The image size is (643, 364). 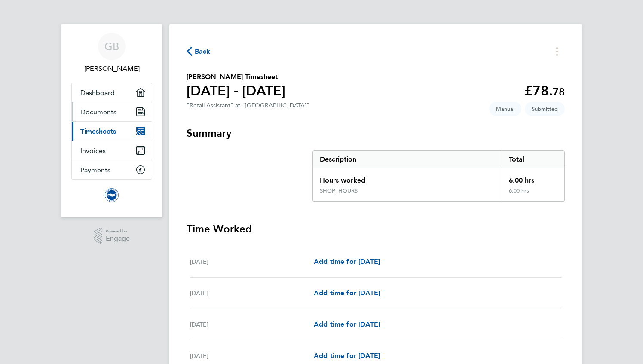 What do you see at coordinates (112, 131) in the screenshot?
I see `a: Timesheets` at bounding box center [112, 131].